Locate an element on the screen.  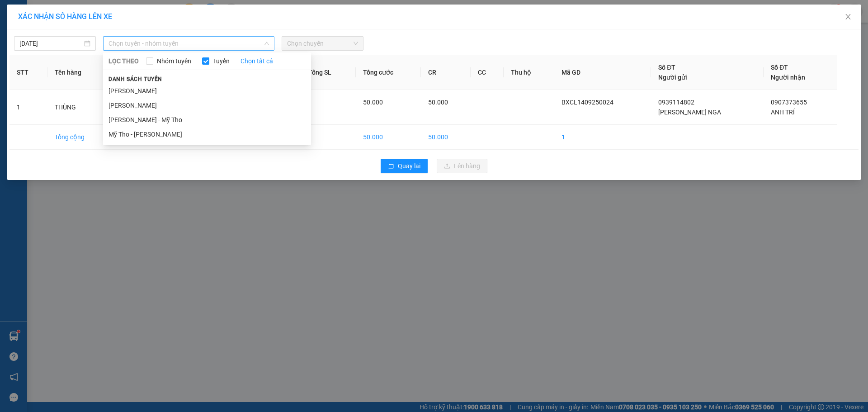
span: close is located at coordinates (848, 17).